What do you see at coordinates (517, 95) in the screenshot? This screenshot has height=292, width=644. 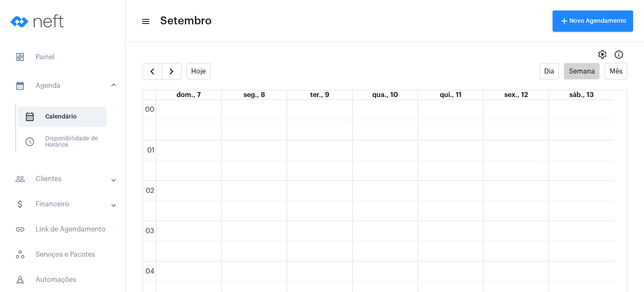 I see `a: 12 de setembro de 2025` at bounding box center [517, 95].